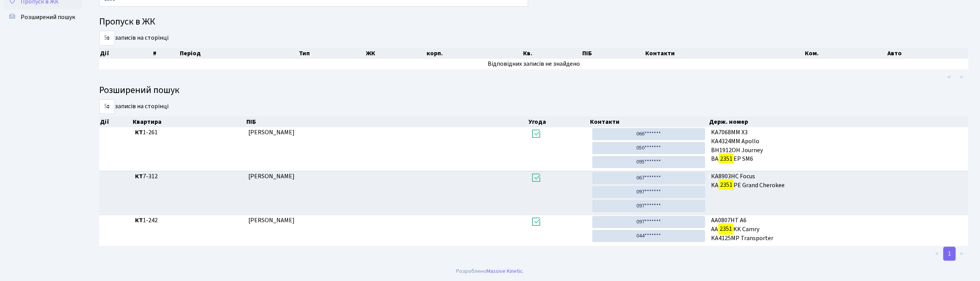 The image size is (980, 281). I want to click on td: Відповідних записів не знайдено, so click(534, 64).